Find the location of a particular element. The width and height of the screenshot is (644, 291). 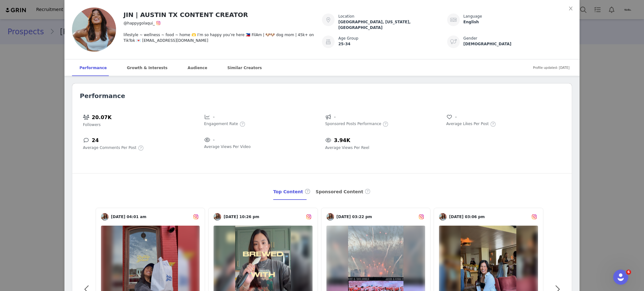

div: 25-34 is located at coordinates (393, 44).